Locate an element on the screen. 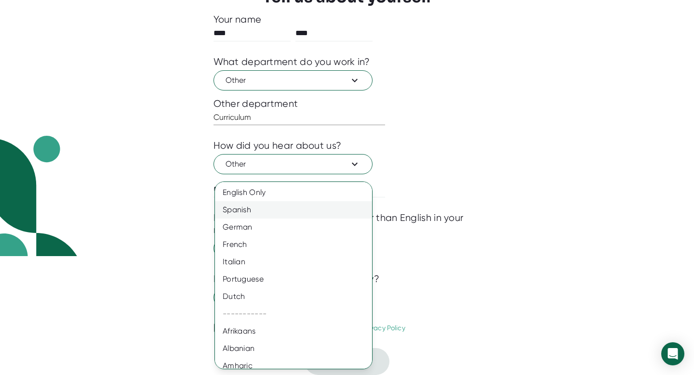 The image size is (694, 375). div: English Only is located at coordinates (293, 193).